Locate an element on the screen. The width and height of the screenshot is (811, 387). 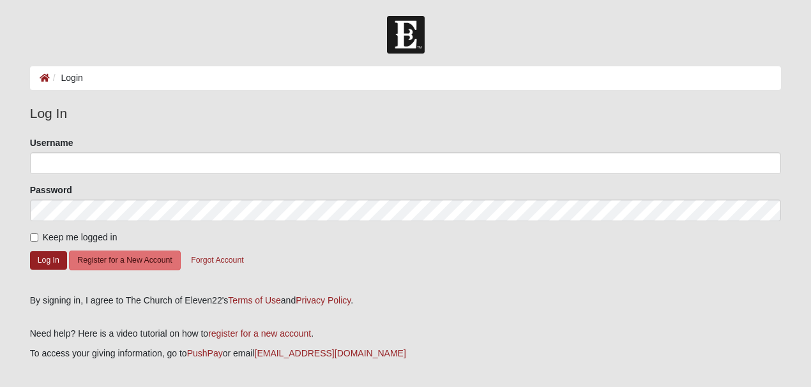
a: register for a new account is located at coordinates (259, 334).